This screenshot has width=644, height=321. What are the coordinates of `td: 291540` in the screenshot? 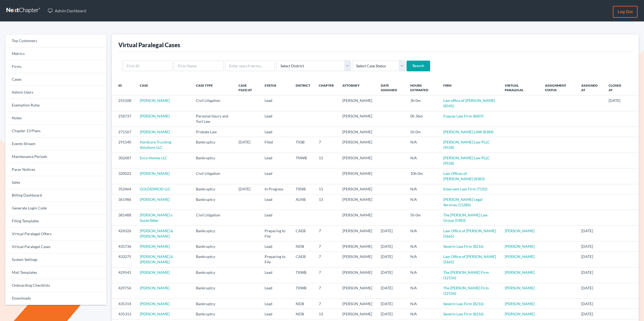 It's located at (124, 145).